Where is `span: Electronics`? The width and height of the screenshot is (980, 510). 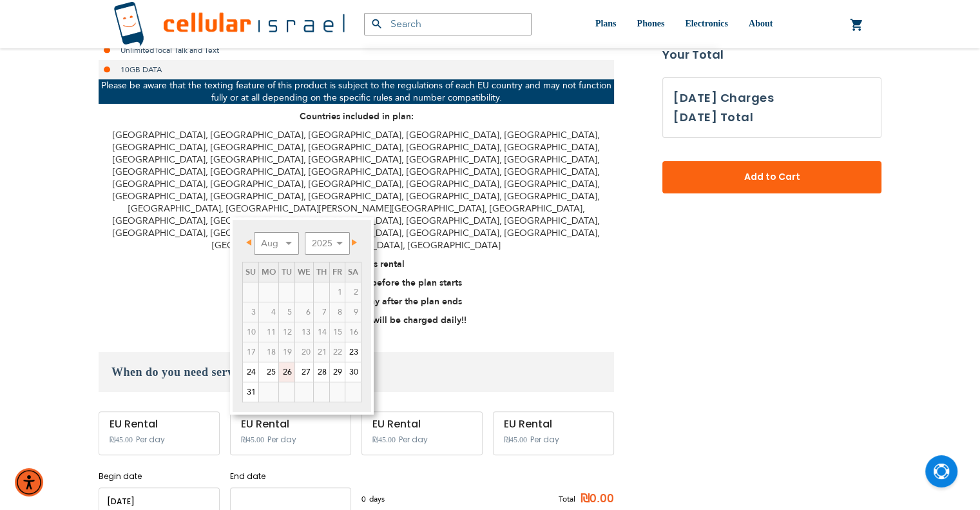
span: Electronics is located at coordinates (706, 23).